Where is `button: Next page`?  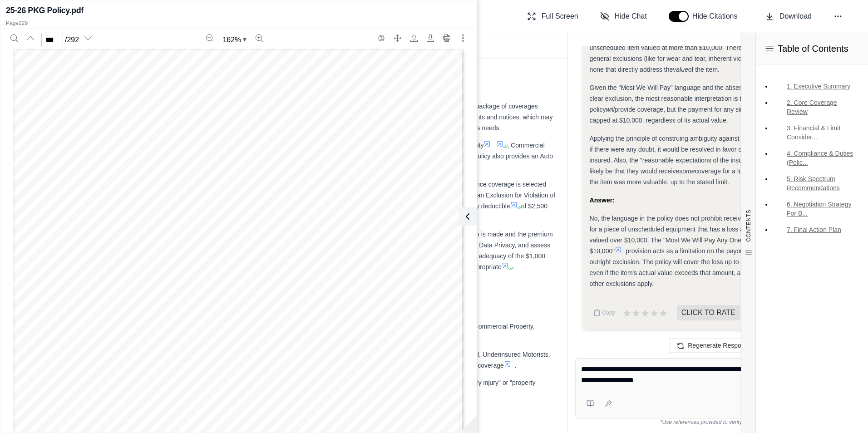
button: Next page is located at coordinates (88, 38).